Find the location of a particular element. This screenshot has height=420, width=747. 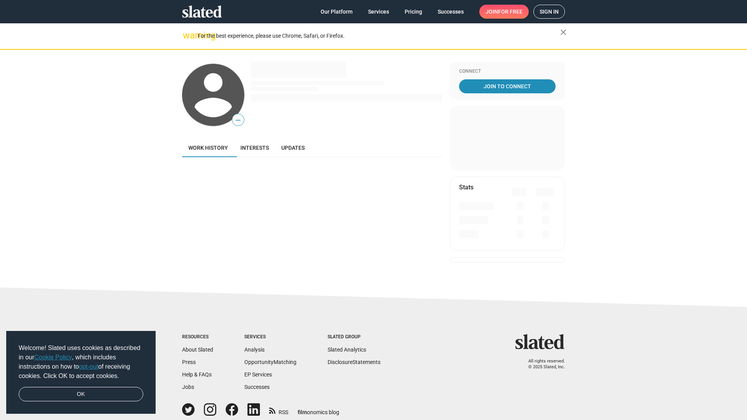

span: Work history is located at coordinates (208, 148).